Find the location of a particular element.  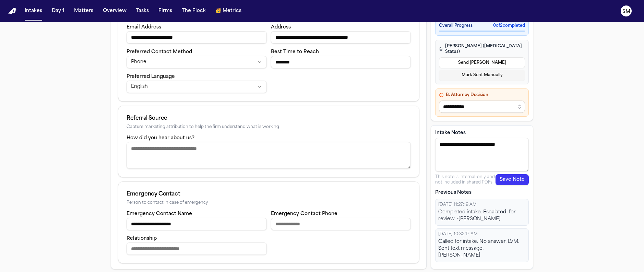

a: Firms is located at coordinates (165, 11).